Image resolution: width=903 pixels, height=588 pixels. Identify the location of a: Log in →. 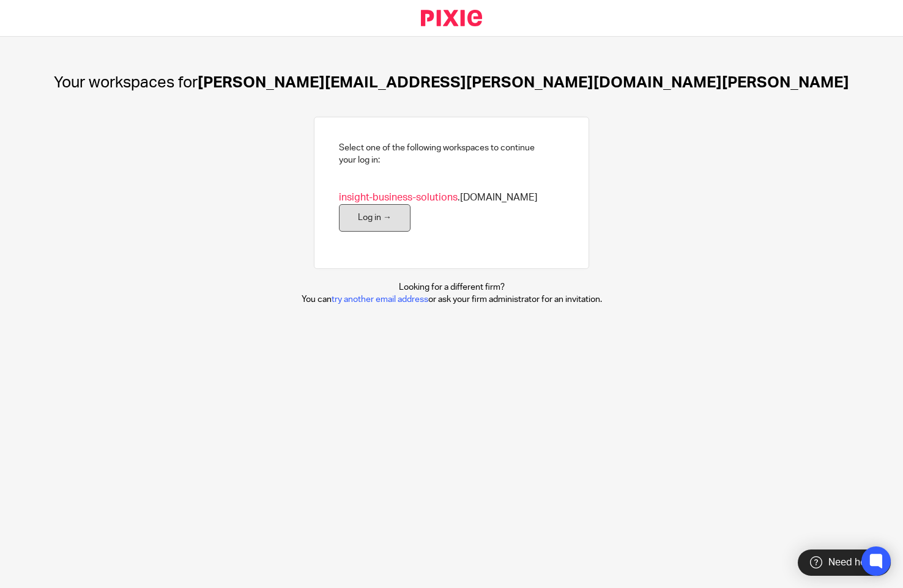
(374, 218).